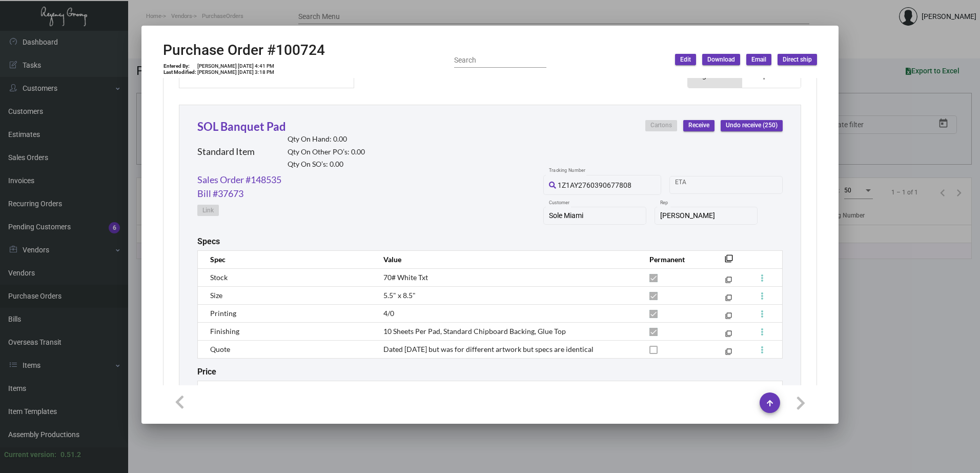 This screenshot has width=980, height=473. I want to click on h2: Qty On SO’s: 0.00, so click(326, 164).